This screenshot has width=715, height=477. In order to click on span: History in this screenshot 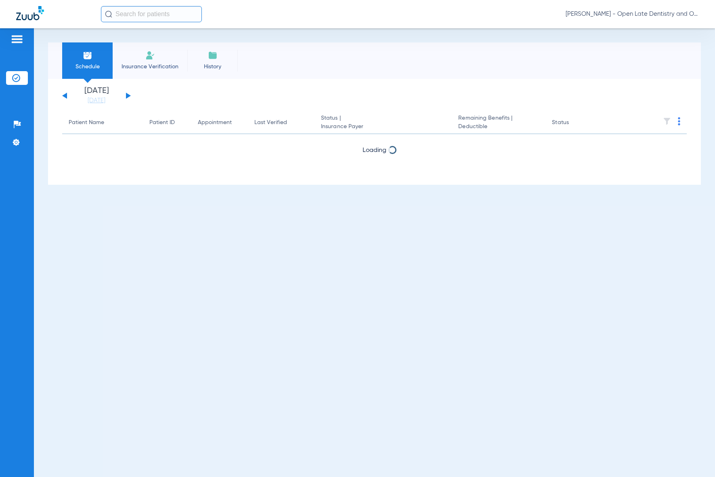, I will do `click(212, 67)`.